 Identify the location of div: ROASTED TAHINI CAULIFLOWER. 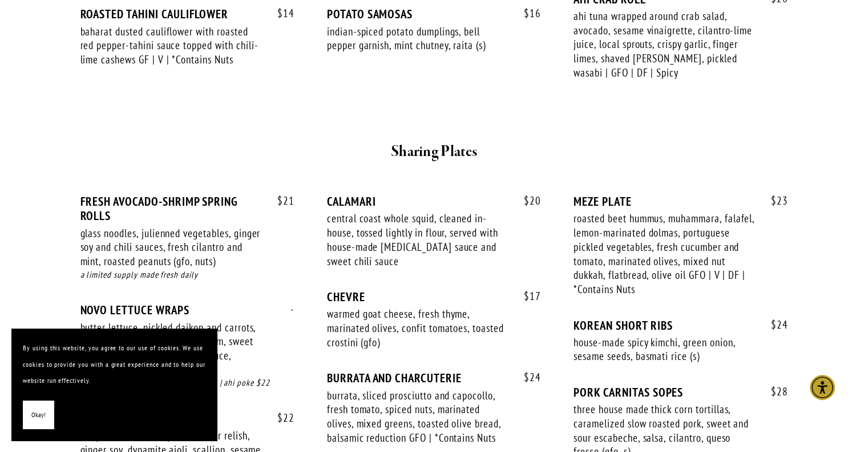
(188, 14).